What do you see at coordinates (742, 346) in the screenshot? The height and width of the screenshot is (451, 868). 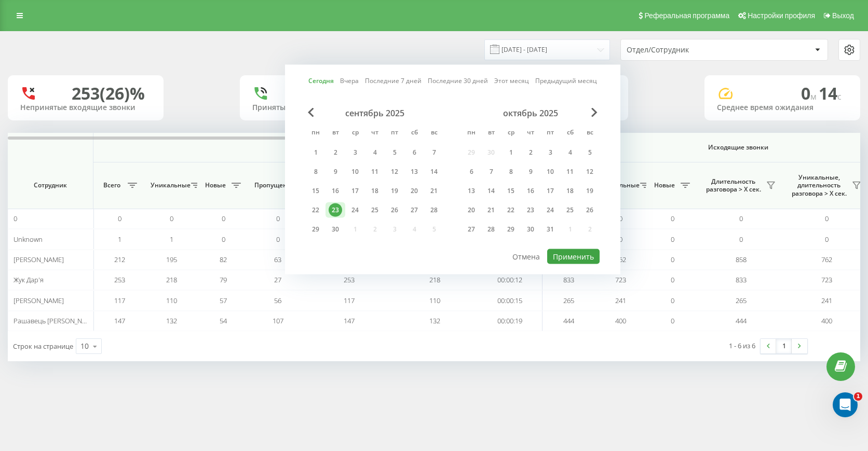 I see `div: 1 - 6 из 6` at bounding box center [742, 346].